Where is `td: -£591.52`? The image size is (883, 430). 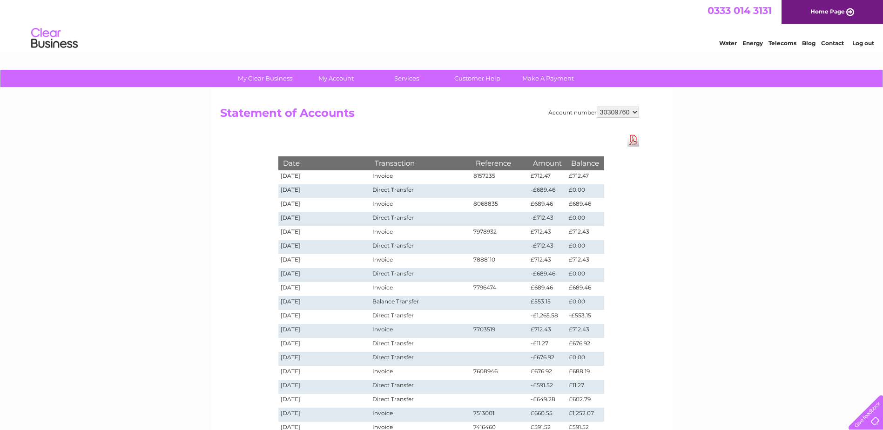
td: -£591.52 is located at coordinates (547, 387).